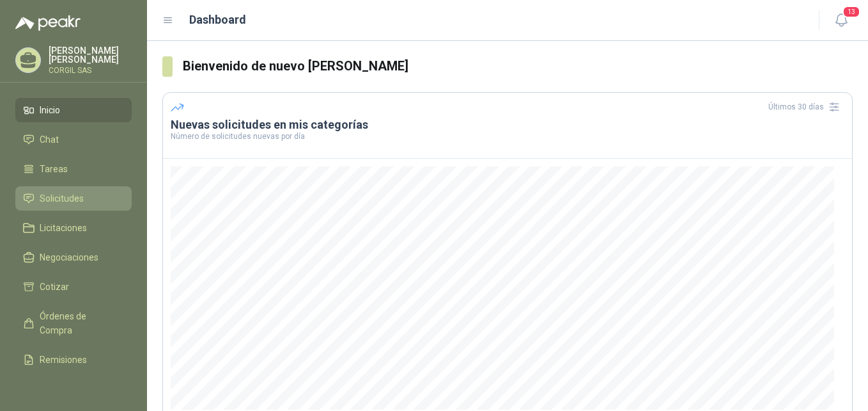  What do you see at coordinates (73, 110) in the screenshot?
I see `a: Inicio` at bounding box center [73, 110].